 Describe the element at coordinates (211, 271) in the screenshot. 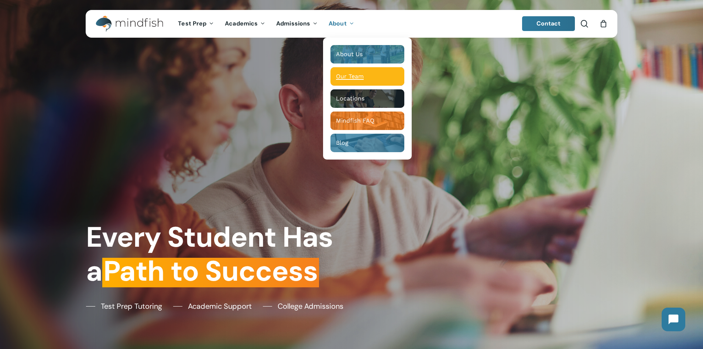

I see `em: Path to Success` at that location.